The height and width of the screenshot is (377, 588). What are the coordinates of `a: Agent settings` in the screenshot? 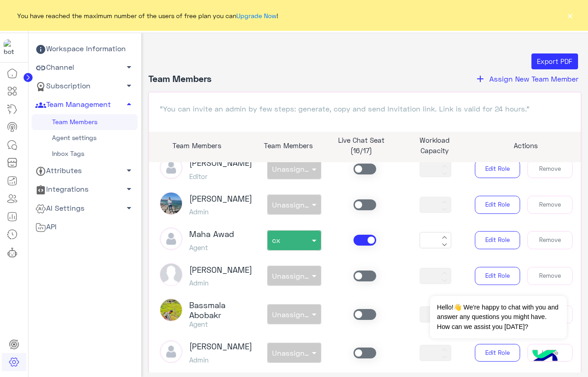 It's located at (85, 138).